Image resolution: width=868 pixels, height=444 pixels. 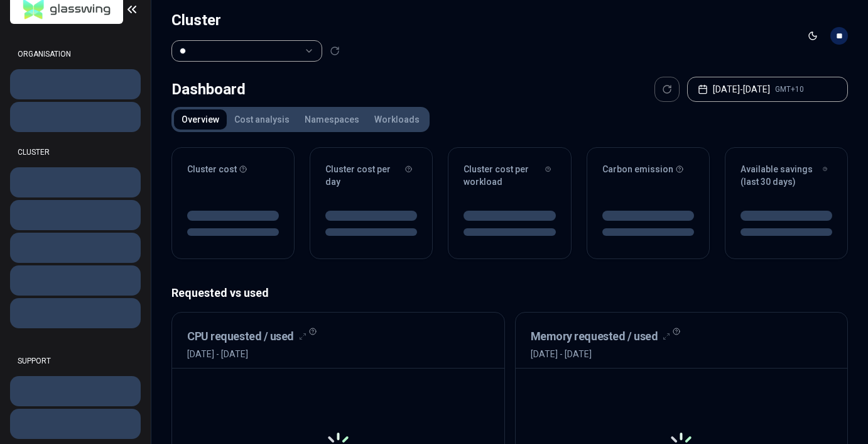 What do you see at coordinates (76, 152) in the screenshot?
I see `div: CLUSTER` at bounding box center [76, 152].